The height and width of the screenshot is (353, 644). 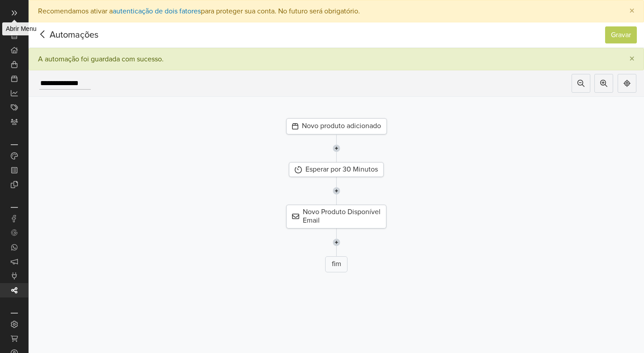 What do you see at coordinates (101, 59) in the screenshot?
I see `div: A automação foi guardada com sucesso.` at bounding box center [101, 59].